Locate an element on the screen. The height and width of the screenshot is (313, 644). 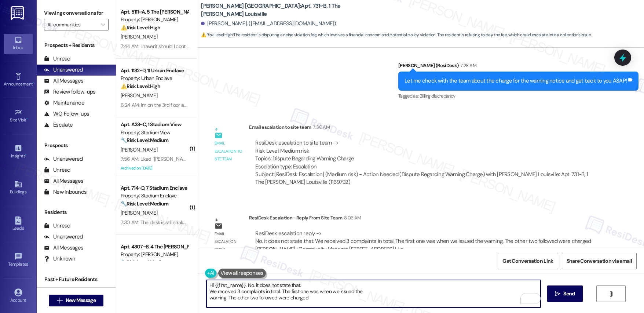
a: Templates • is located at coordinates (19, 260).